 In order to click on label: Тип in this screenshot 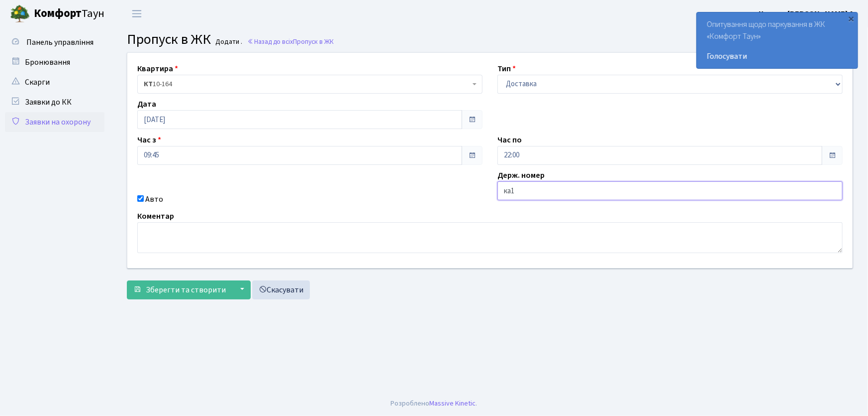, I will do `click(506, 69)`.